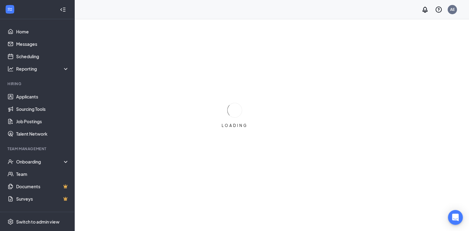 The image size is (469, 231). Describe the element at coordinates (42, 44) in the screenshot. I see `a: Messages` at that location.